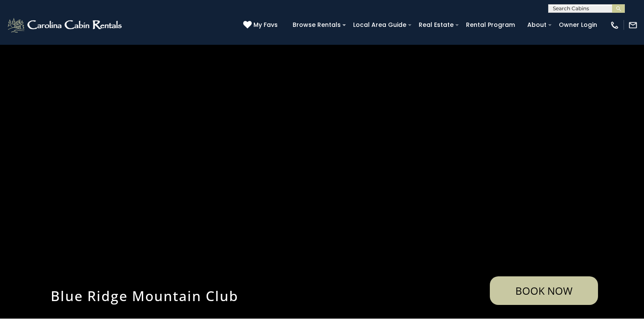  Describe the element at coordinates (265, 24) in the screenshot. I see `span: My Favs` at that location.